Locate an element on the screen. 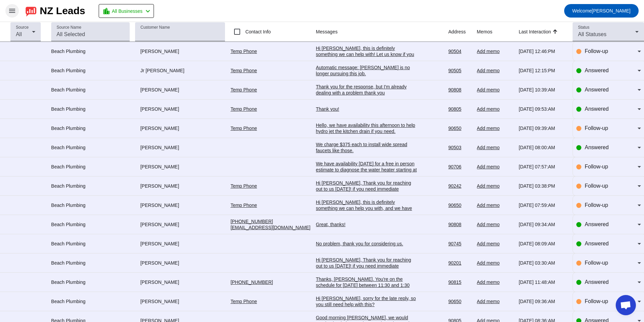 Image resolution: width=644 pixels, height=322 pixels. div: 90503 is located at coordinates (460, 148).